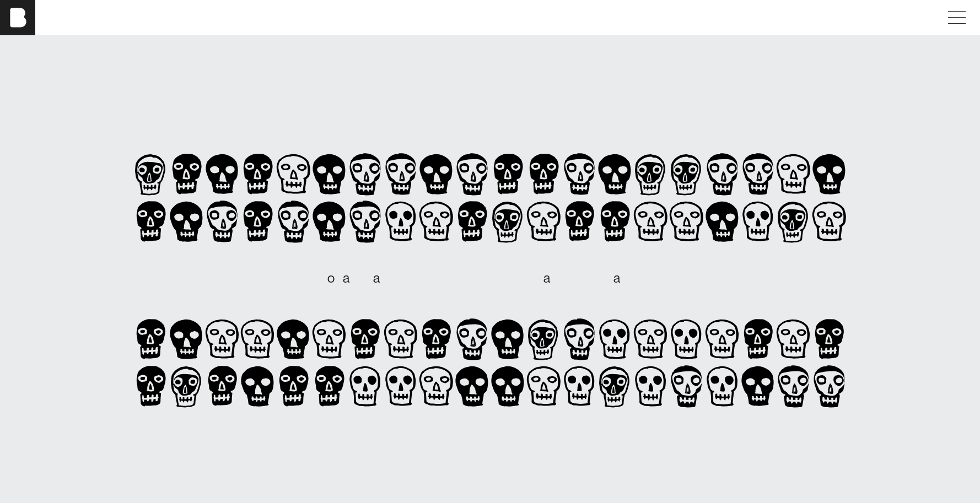 The width and height of the screenshot is (980, 503). I want to click on span: o, so click(331, 278).